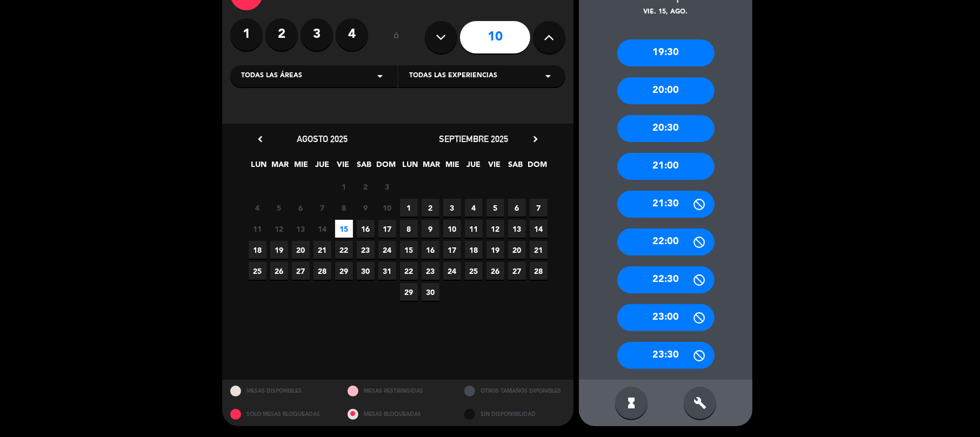 The height and width of the screenshot is (437, 980). What do you see at coordinates (666, 242) in the screenshot?
I see `div: 22:00` at bounding box center [666, 242].